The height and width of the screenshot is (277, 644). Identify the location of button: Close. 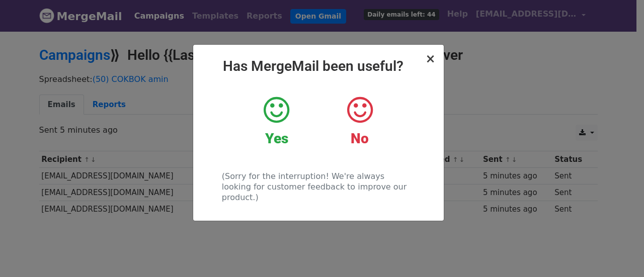
(430, 59).